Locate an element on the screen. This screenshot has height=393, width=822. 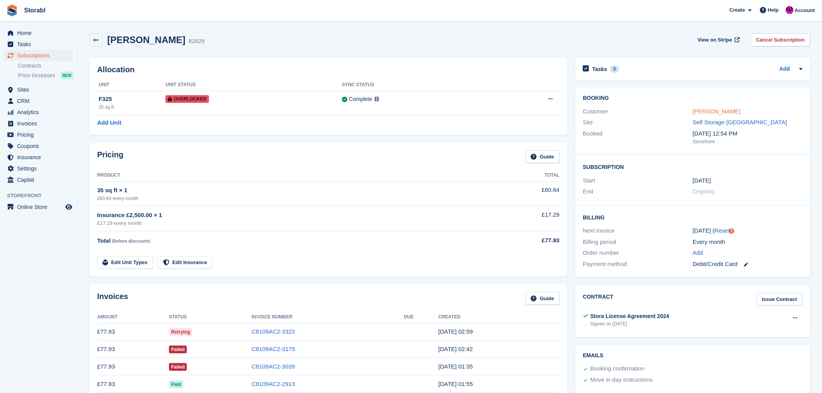
span: Retrying is located at coordinates (181, 332).